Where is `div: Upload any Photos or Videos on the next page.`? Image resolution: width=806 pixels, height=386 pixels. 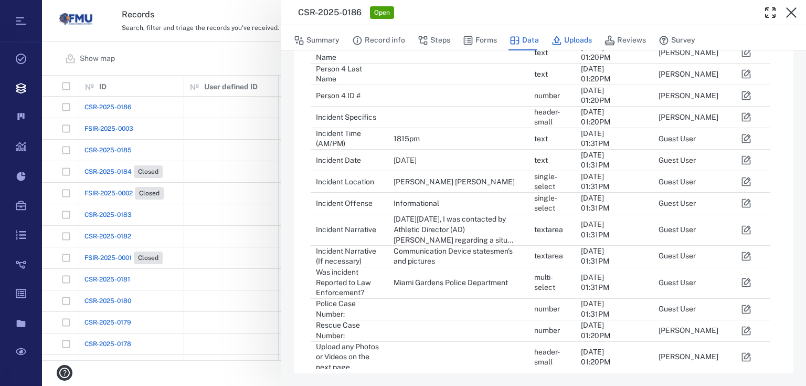 div: Upload any Photos or Videos on the next page. is located at coordinates (349, 357).